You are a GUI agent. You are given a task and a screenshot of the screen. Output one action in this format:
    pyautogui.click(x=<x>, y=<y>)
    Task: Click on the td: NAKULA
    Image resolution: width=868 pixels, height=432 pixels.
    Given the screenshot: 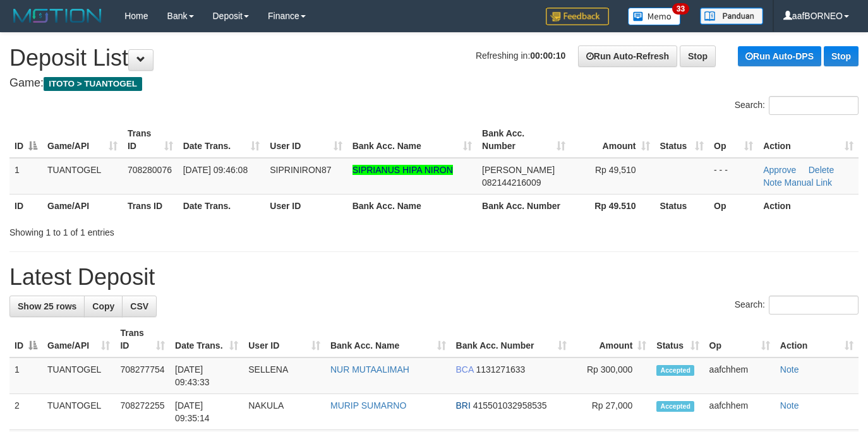 What is the action you would take?
    pyautogui.click(x=284, y=412)
    